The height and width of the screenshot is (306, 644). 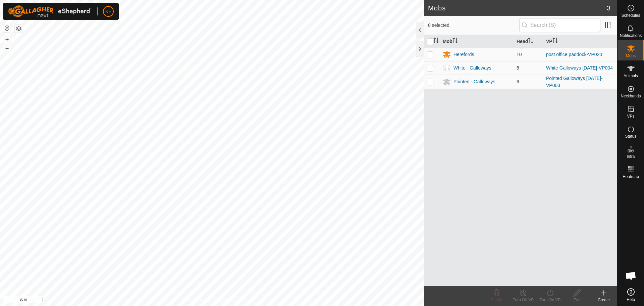 I want to click on a: Help, so click(x=631, y=295).